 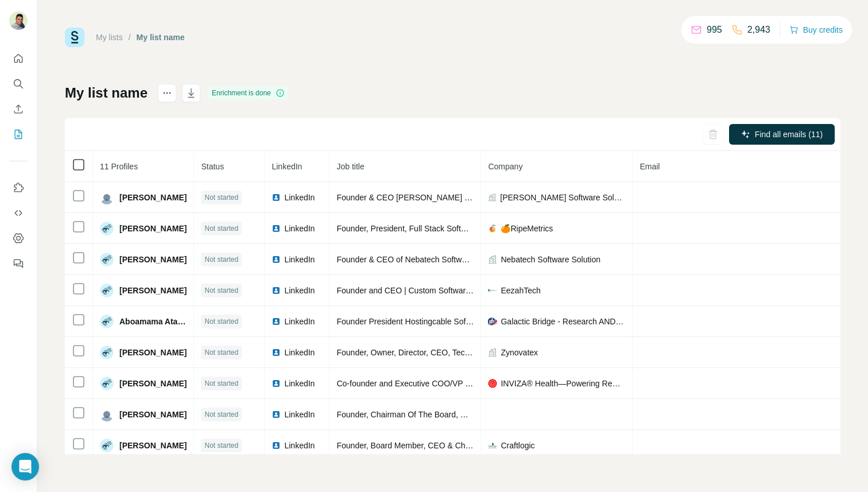 I want to click on p: 2,943, so click(x=759, y=30).